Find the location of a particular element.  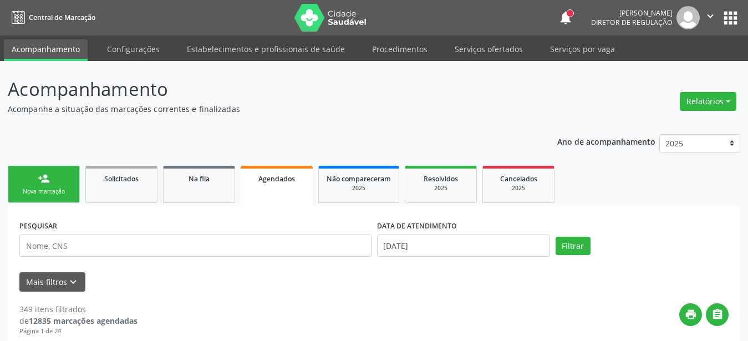

a: Estabelecimentos e profissionais de saúde is located at coordinates (265, 49).